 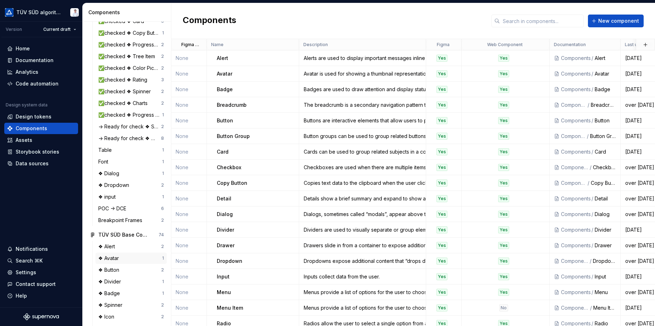 I want to click on div: POC -> DCE, so click(x=114, y=209).